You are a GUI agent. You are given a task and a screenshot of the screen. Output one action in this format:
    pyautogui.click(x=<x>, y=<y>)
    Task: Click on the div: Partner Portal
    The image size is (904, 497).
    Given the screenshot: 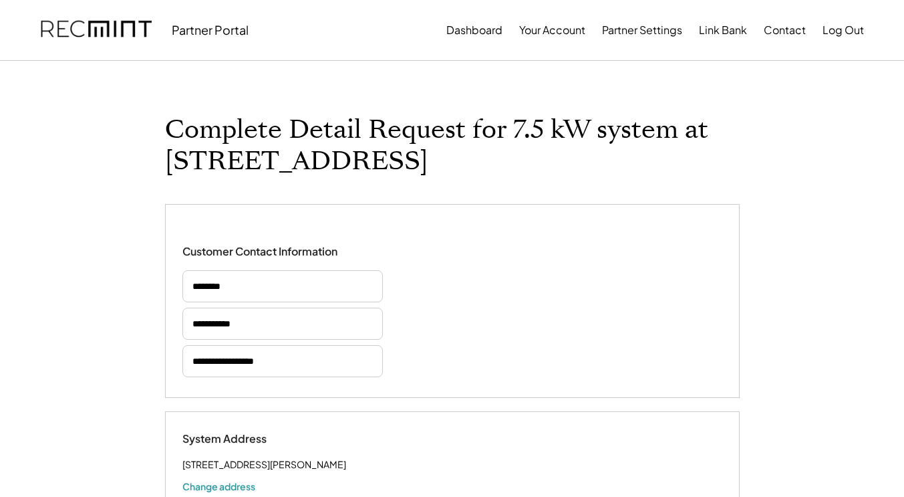 What is the action you would take?
    pyautogui.click(x=210, y=29)
    